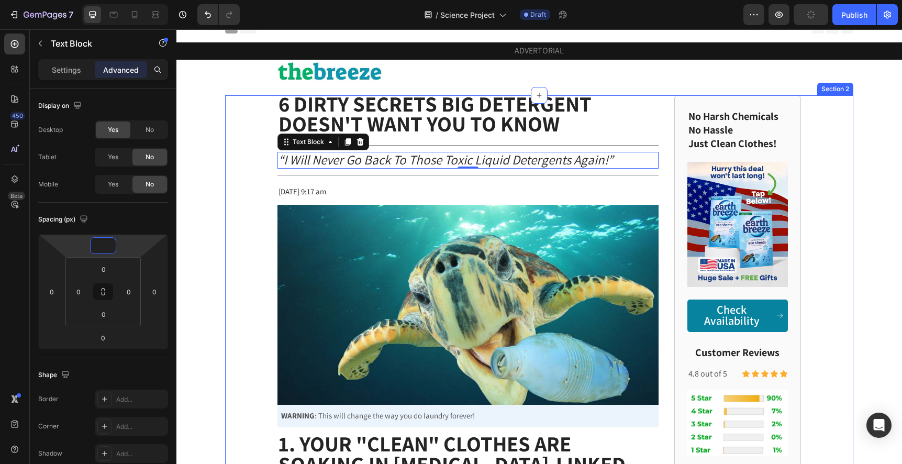 The width and height of the screenshot is (902, 464). Describe the element at coordinates (561, 323) in the screenshot. I see `strong: Customer Reviews` at that location.